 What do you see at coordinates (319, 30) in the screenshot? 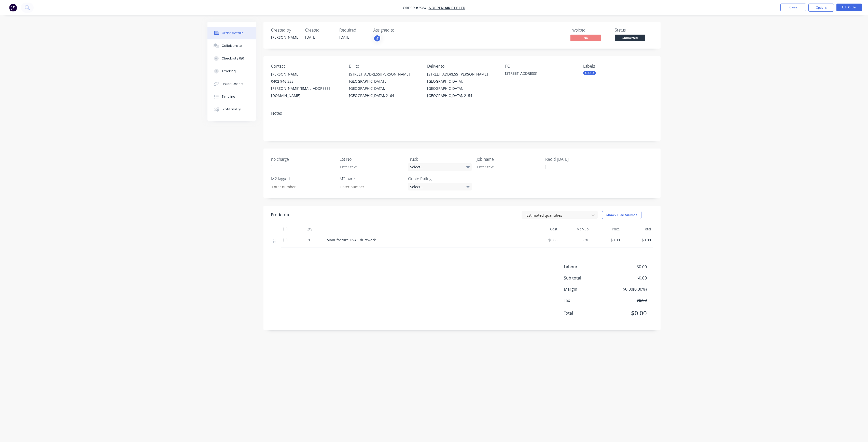
I see `div: Created` at bounding box center [319, 30].